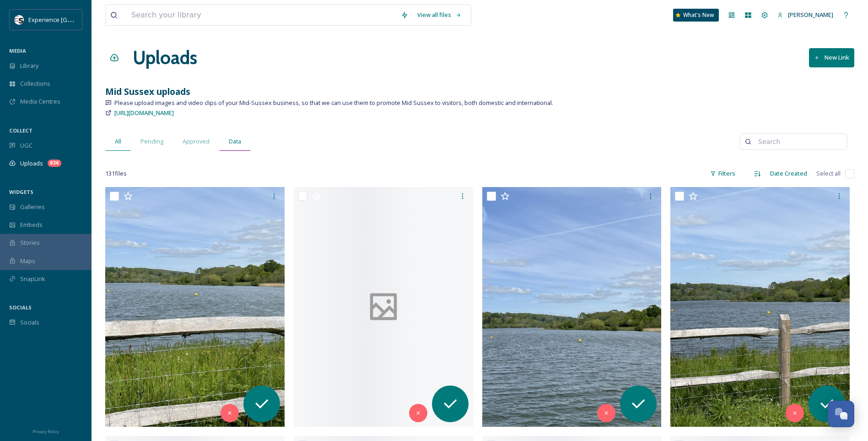 This screenshot has width=868, height=441. What do you see at coordinates (116, 173) in the screenshot?
I see `span: 131 file s` at bounding box center [116, 173].